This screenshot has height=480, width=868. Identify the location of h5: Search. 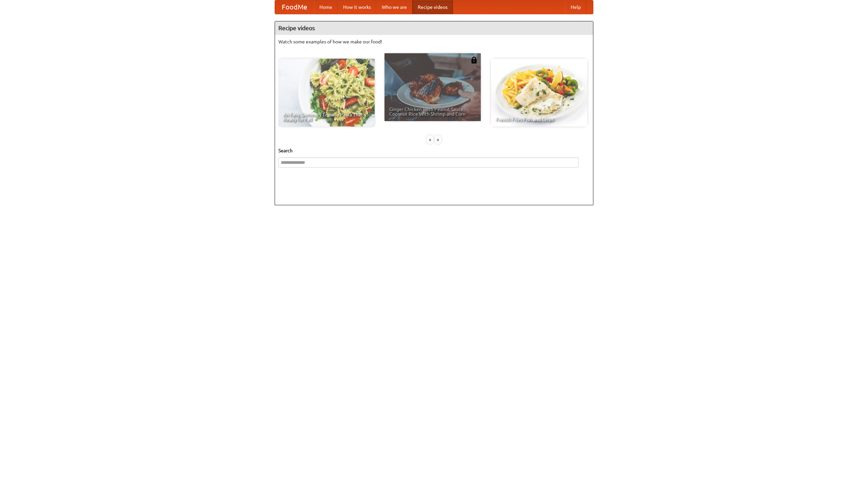
(434, 151).